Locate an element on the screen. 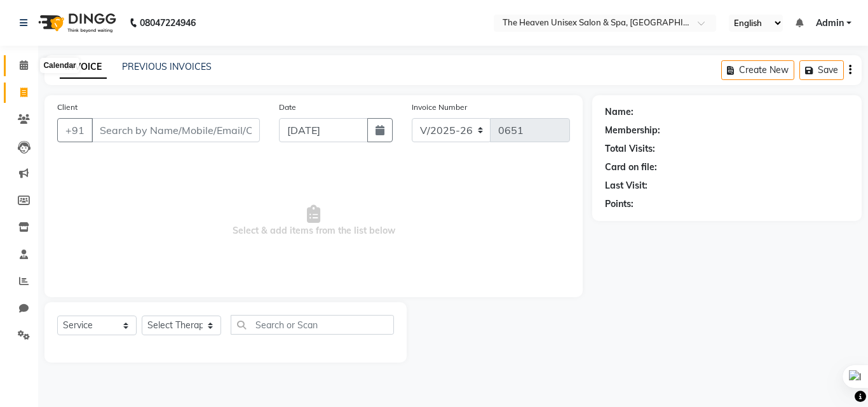 The width and height of the screenshot is (868, 407). label: Client is located at coordinates (68, 107).